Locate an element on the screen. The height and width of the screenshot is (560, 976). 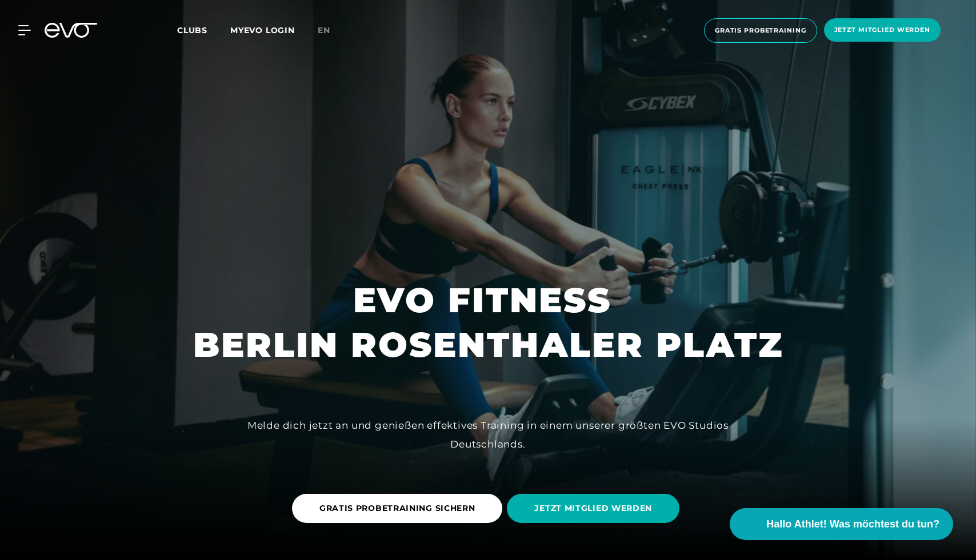
span: Hallo Athlet! Was möchtest du tun? is located at coordinates (852, 524).